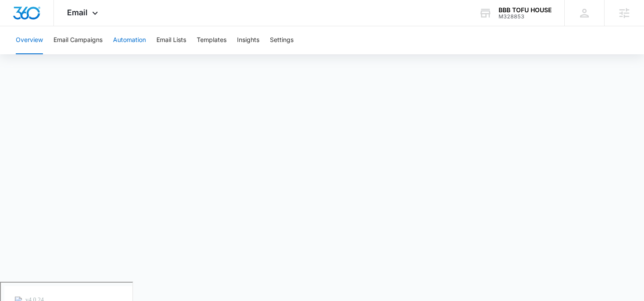 The image size is (644, 301). What do you see at coordinates (78, 40) in the screenshot?
I see `button: Email Campaigns` at bounding box center [78, 40].